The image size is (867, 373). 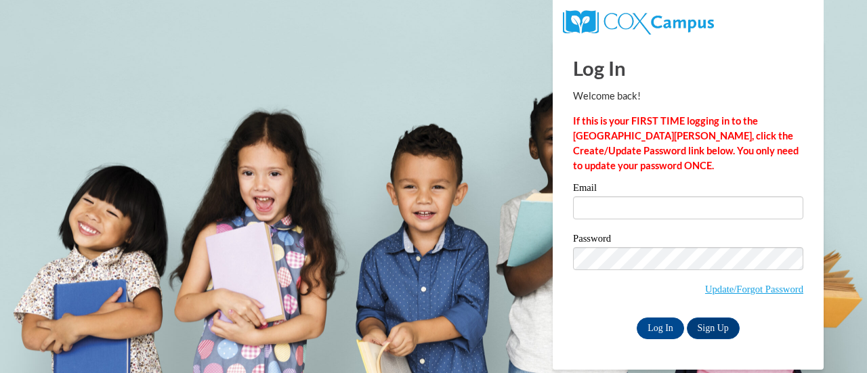 What do you see at coordinates (754, 289) in the screenshot?
I see `a: Update/Forgot Password` at bounding box center [754, 289].